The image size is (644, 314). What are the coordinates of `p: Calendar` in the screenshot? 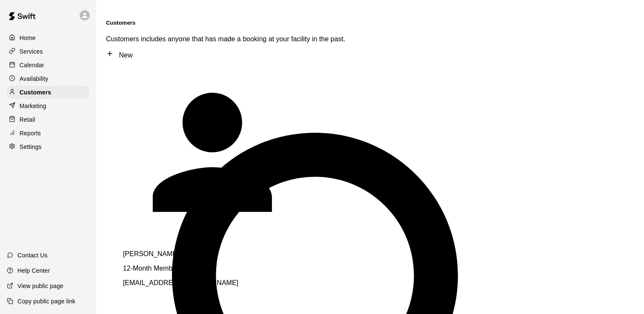 It's located at (32, 65).